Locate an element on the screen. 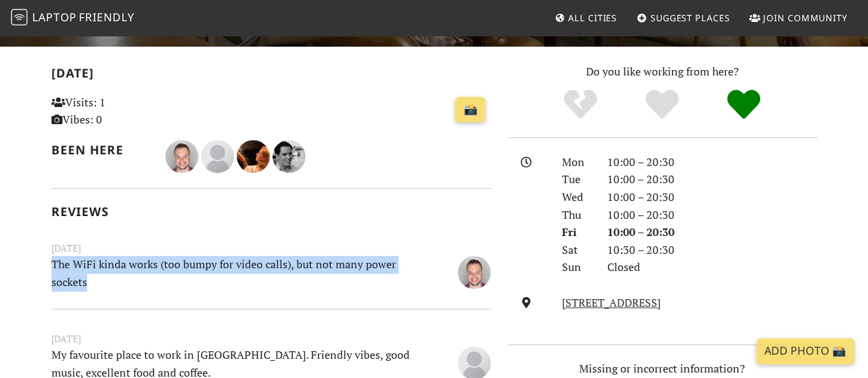 The width and height of the screenshot is (868, 378). img: LaptopFriendly is located at coordinates (19, 17).